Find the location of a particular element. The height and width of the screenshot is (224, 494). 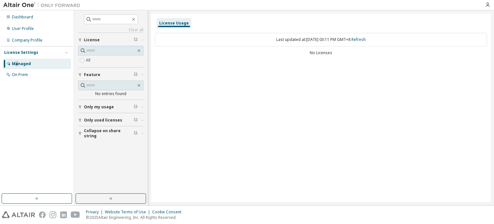

div: No Licenses is located at coordinates (321, 53).